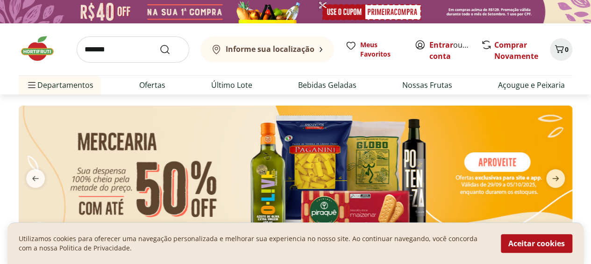 The height and width of the screenshot is (264, 591). I want to click on p: Utilizamos cookies para oferecer uma navegação personalizada e melhorar sua experiencia no nosso ..., so click(254, 243).